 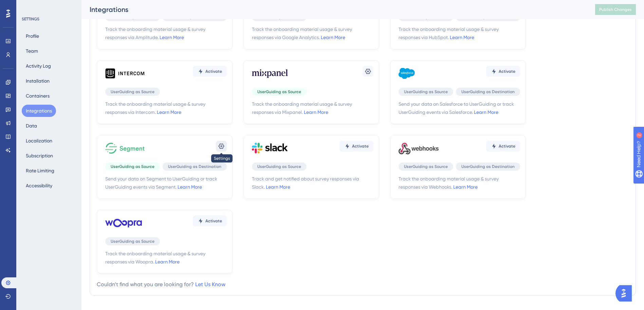 What do you see at coordinates (313, 108) in the screenshot?
I see `span: Track the onboarding material usage & survey responses via Mixpanel.` at bounding box center [313, 108].